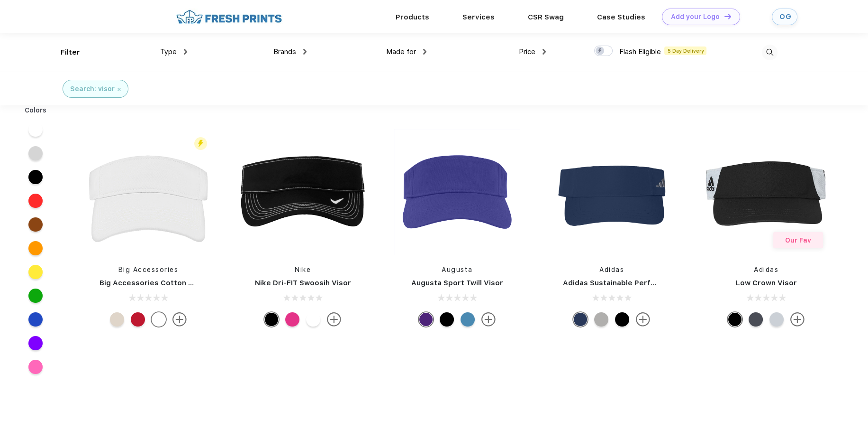 The height and width of the screenshot is (421, 868). I want to click on img: DT, so click(728, 16).